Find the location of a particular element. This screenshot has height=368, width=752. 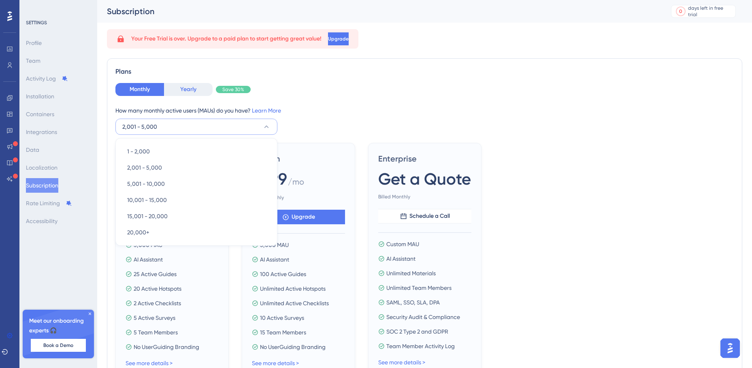

span: Save 30% is located at coordinates (233, 89).